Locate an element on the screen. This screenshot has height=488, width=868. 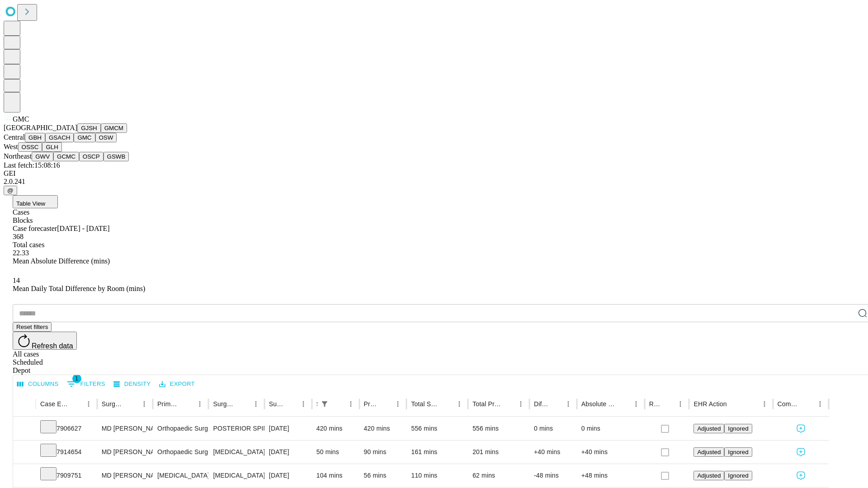
span: Central is located at coordinates (14, 137).